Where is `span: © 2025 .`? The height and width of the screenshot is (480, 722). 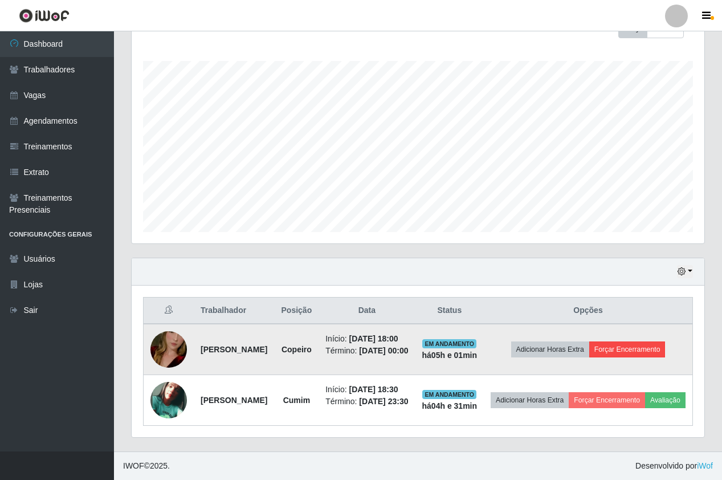 span: © 2025 . is located at coordinates (146, 465).